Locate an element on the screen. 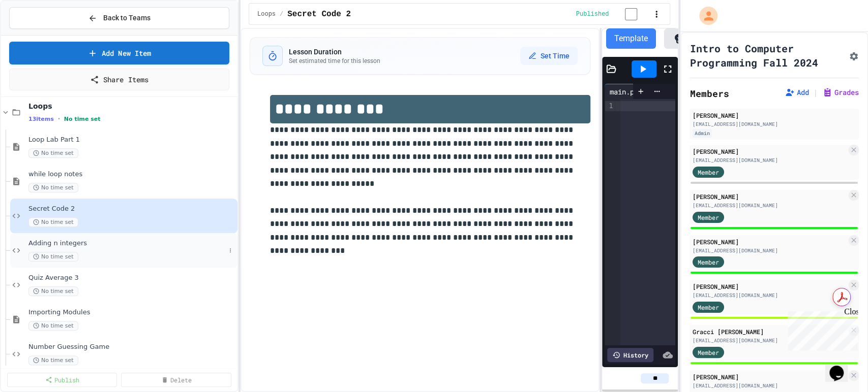 Image resolution: width=868 pixels, height=392 pixels. div: Content is published and visible to students is located at coordinates (612, 14).